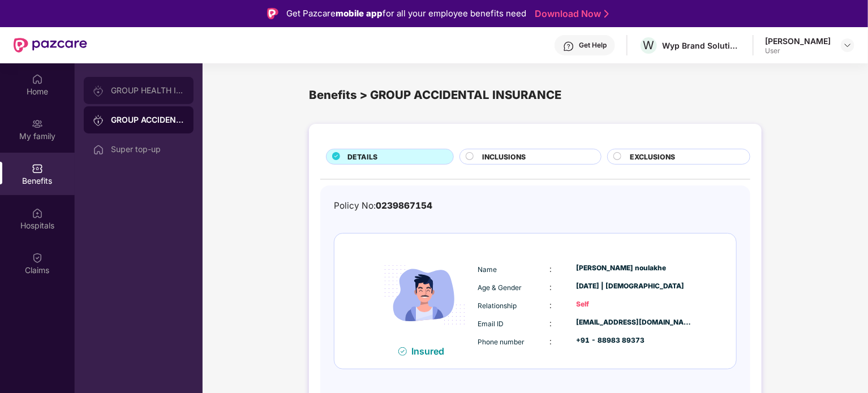 The height and width of the screenshot is (393, 868). What do you see at coordinates (593, 45) in the screenshot?
I see `div: Get Help` at bounding box center [593, 45].